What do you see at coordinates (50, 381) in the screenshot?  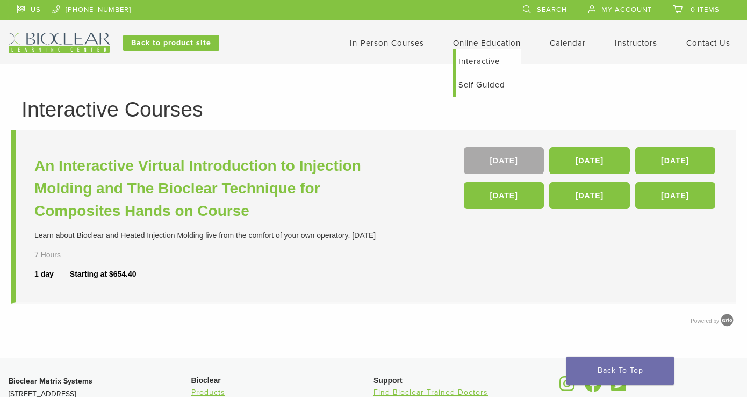 I see `strong: Bioclear Matrix Systems` at bounding box center [50, 381].